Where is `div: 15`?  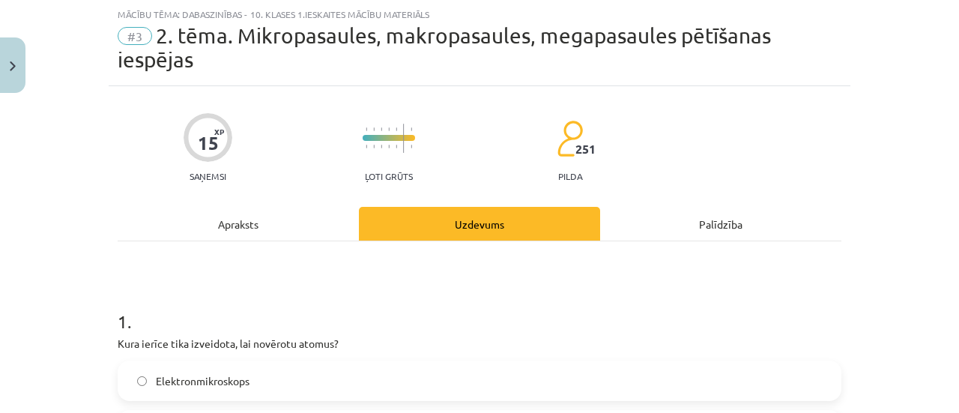 div: 15 is located at coordinates (208, 143).